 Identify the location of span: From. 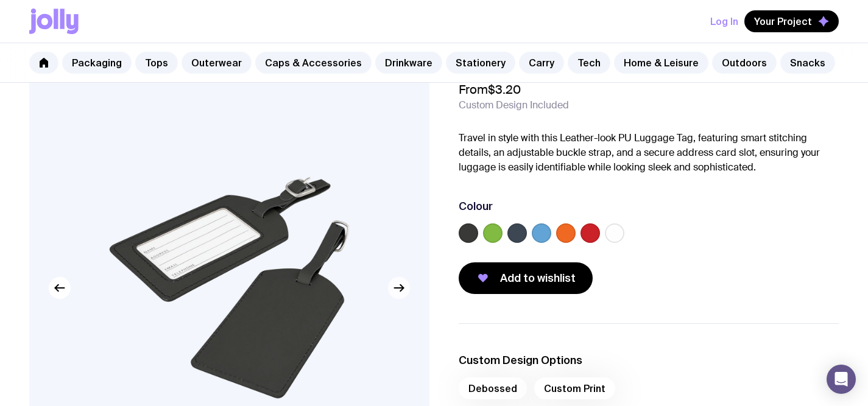
(490, 90).